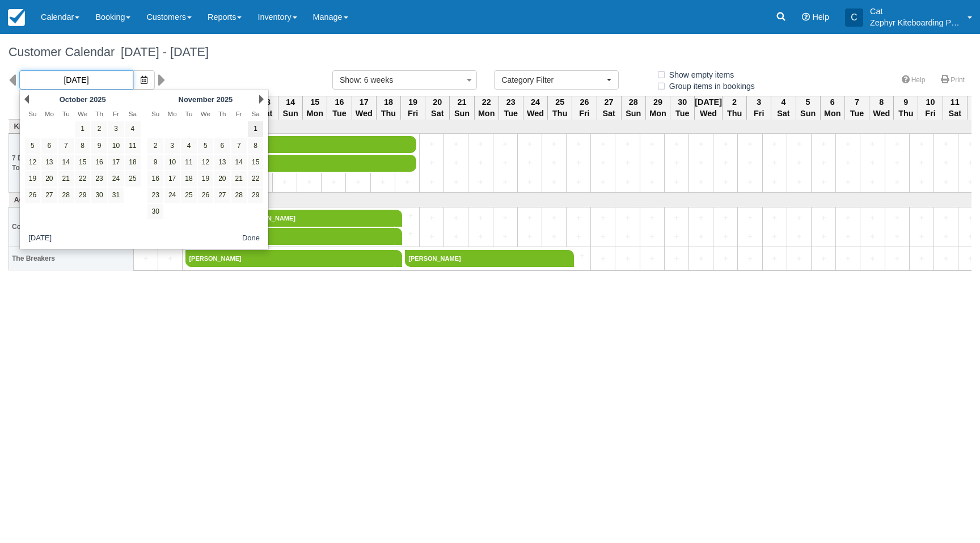  Describe the element at coordinates (99, 162) in the screenshot. I see `a: 16` at that location.